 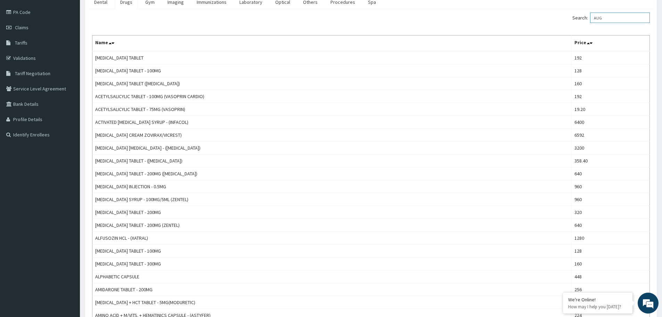 What do you see at coordinates (332, 238) in the screenshot?
I see `td: ALFUSOZIN HCL - (XATRAL)` at bounding box center [332, 238].